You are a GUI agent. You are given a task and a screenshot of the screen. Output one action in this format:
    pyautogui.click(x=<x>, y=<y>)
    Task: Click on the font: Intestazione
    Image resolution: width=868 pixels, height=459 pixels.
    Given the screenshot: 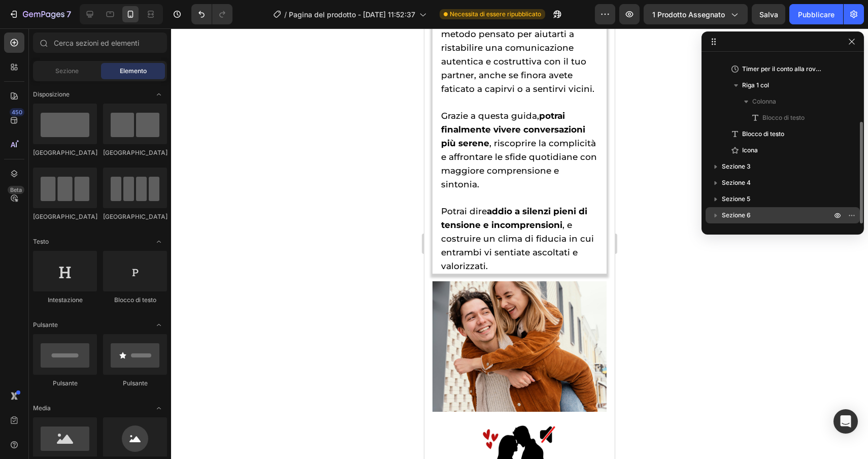 What is the action you would take?
    pyautogui.click(x=65, y=300)
    